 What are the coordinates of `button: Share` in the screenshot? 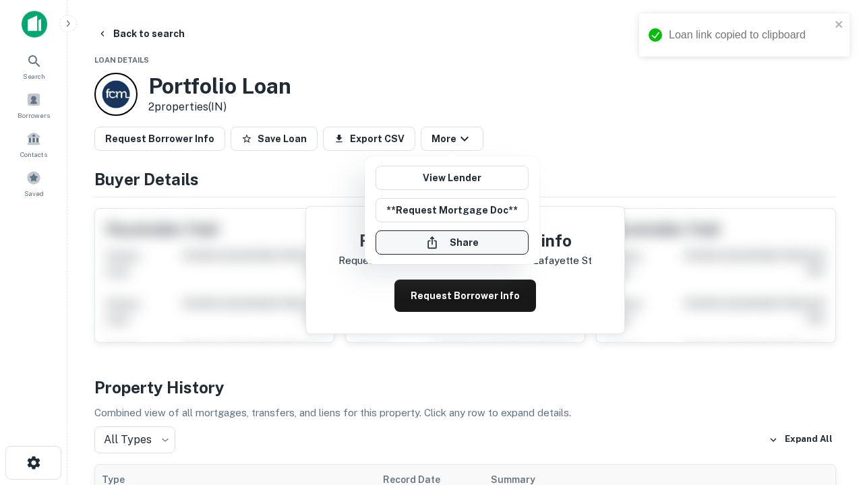 It's located at (452, 243).